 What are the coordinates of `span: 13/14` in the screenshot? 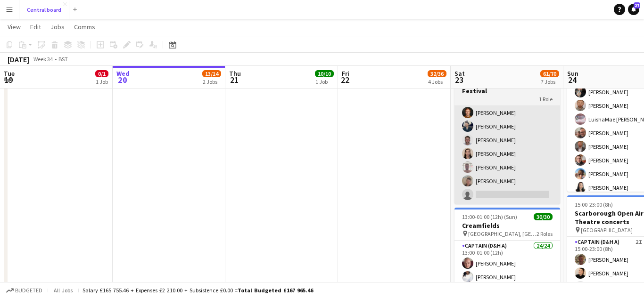 It's located at (211, 74).